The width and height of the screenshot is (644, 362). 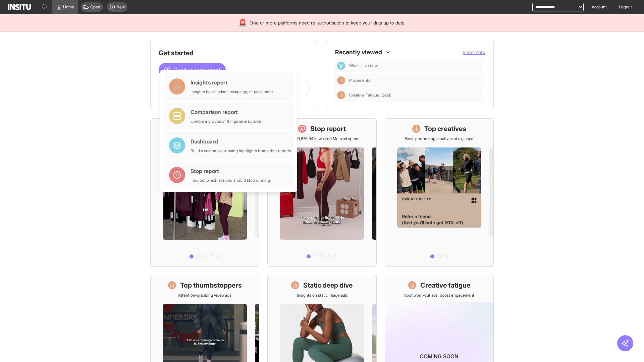 I want to click on p: Insights on static image ads, so click(x=322, y=295).